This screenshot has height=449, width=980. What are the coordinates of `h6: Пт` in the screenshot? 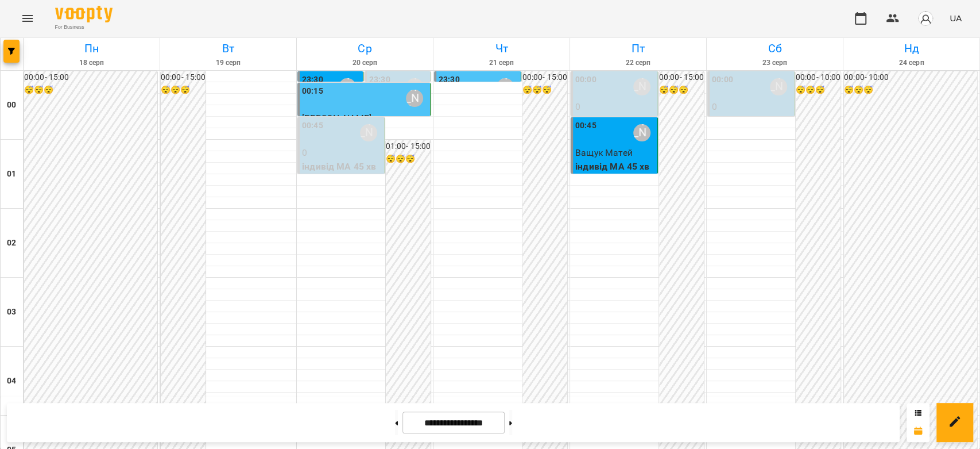 It's located at (638, 49).